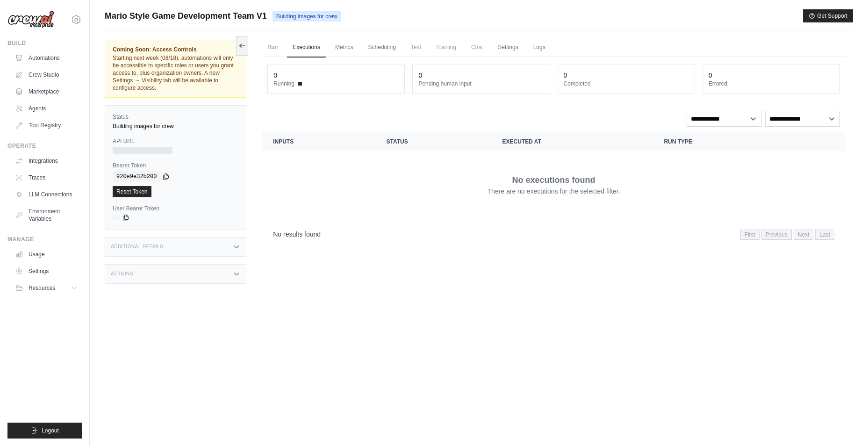 This screenshot has width=868, height=446. Describe the element at coordinates (626, 84) in the screenshot. I see `dt: Completed` at that location.